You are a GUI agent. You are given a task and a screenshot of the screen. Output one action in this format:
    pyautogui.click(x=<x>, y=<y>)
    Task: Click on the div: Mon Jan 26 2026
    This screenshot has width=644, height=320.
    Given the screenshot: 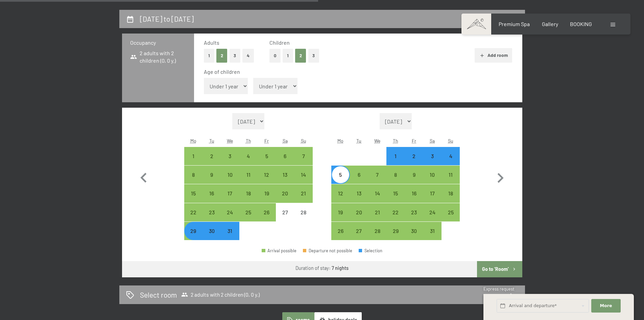 What is the action you would take?
    pyautogui.click(x=340, y=231)
    